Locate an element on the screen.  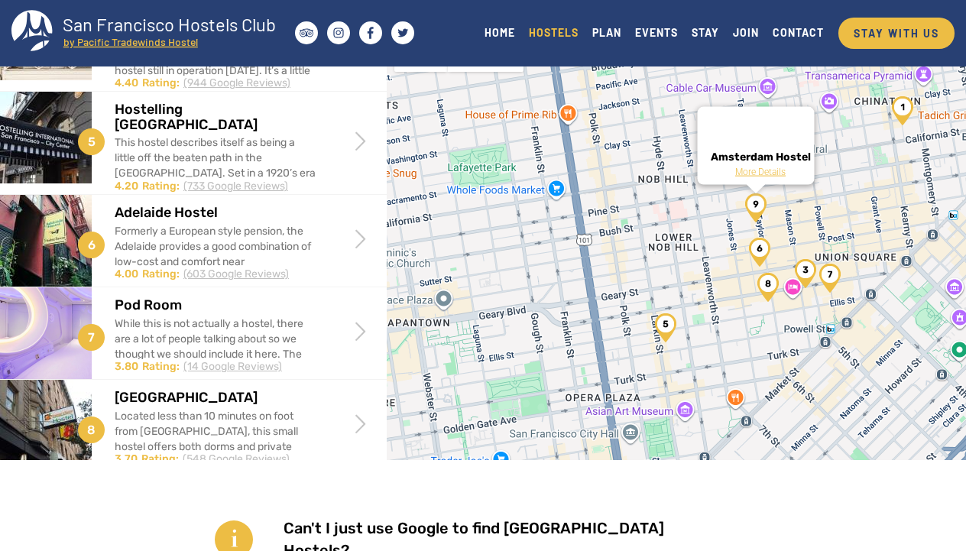
button: Close is located at coordinates (796, 125).